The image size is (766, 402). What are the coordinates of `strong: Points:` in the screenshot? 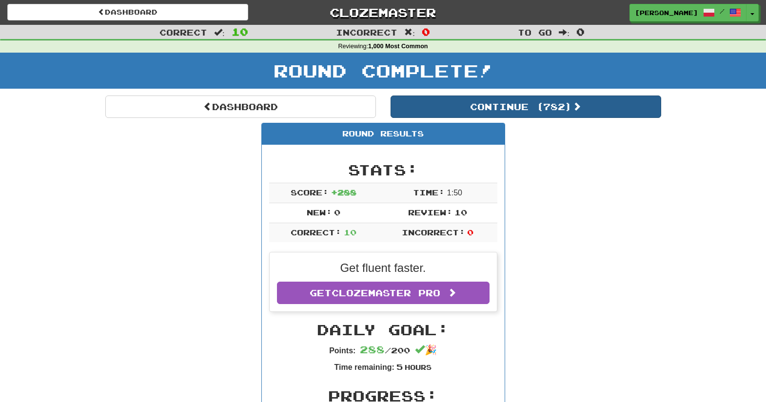 It's located at (342, 351).